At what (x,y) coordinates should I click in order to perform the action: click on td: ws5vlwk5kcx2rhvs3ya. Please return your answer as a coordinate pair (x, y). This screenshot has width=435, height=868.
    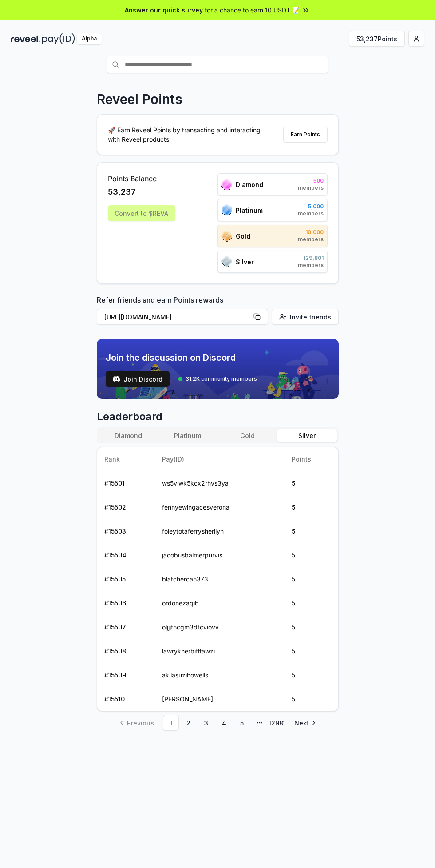
    Looking at the image, I should click on (220, 483).